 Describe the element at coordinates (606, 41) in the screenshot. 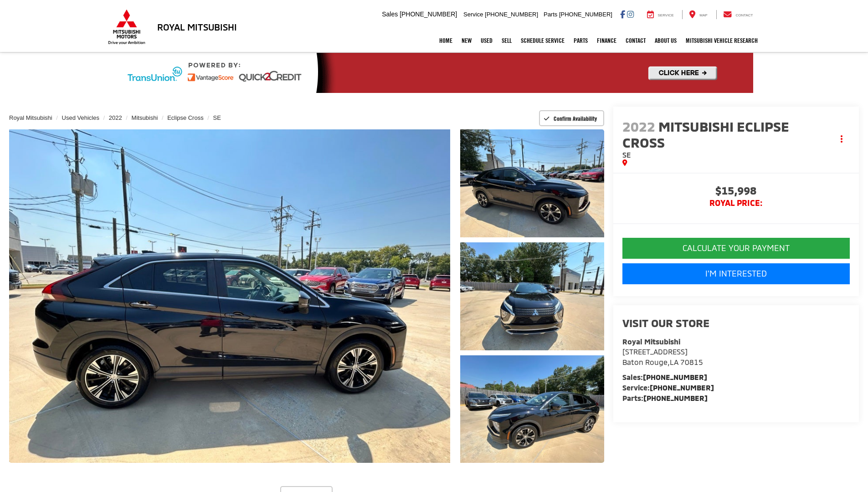

I see `a: Finance` at that location.